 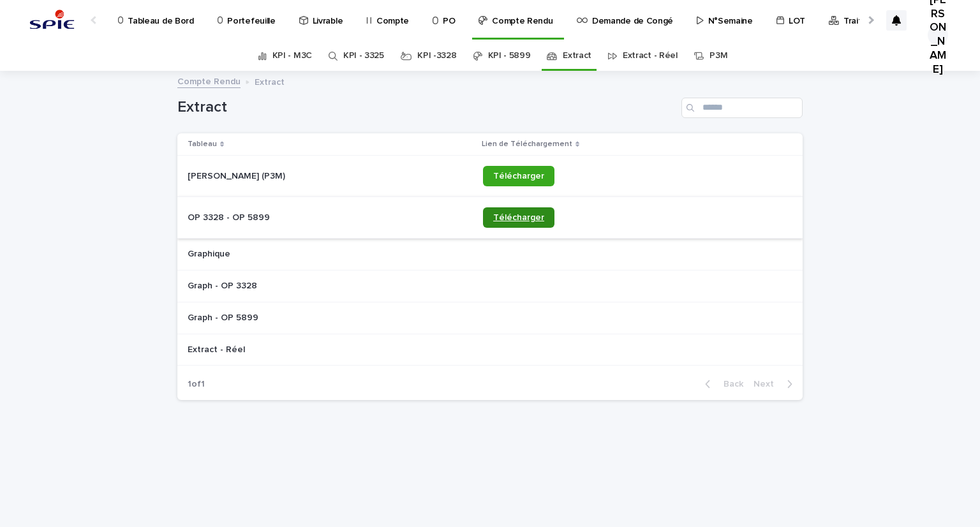 What do you see at coordinates (196, 384) in the screenshot?
I see `p: 1 of 1` at bounding box center [196, 384].